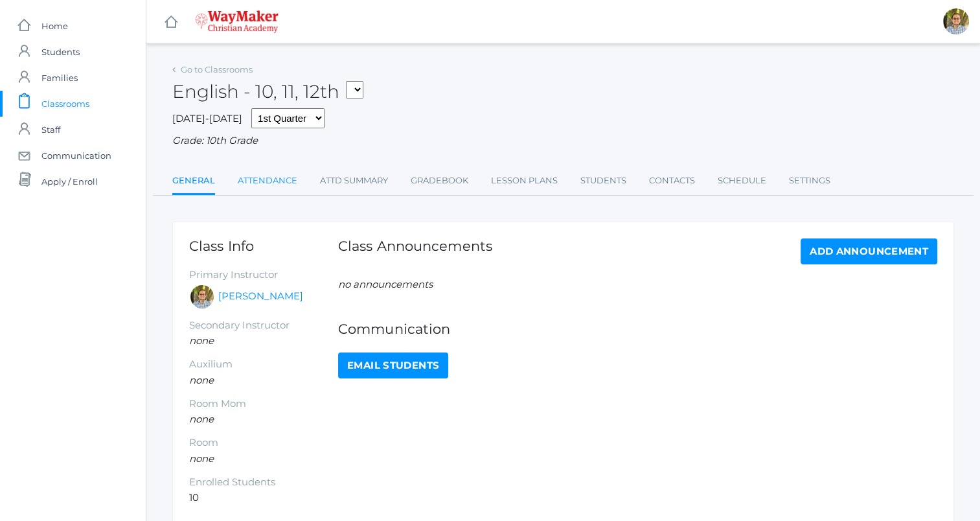 This screenshot has height=521, width=980. I want to click on span: Families, so click(59, 78).